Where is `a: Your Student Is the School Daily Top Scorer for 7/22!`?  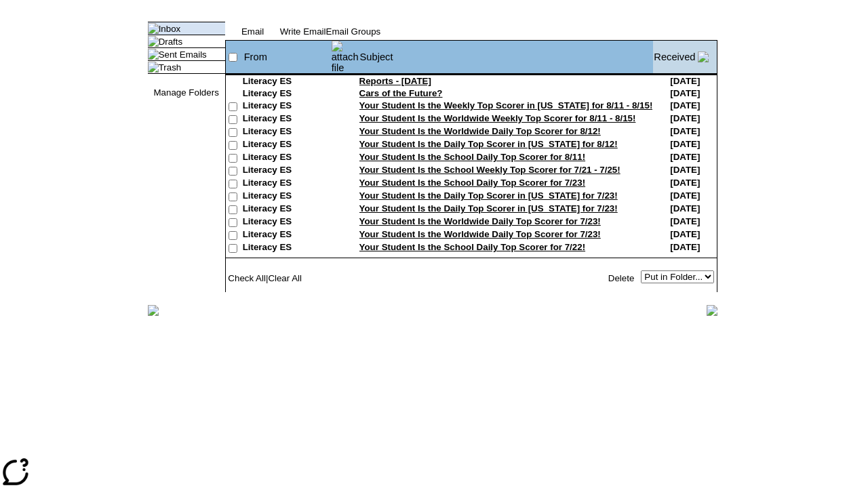
a: Your Student Is the School Daily Top Scorer for 7/22! is located at coordinates (473, 246).